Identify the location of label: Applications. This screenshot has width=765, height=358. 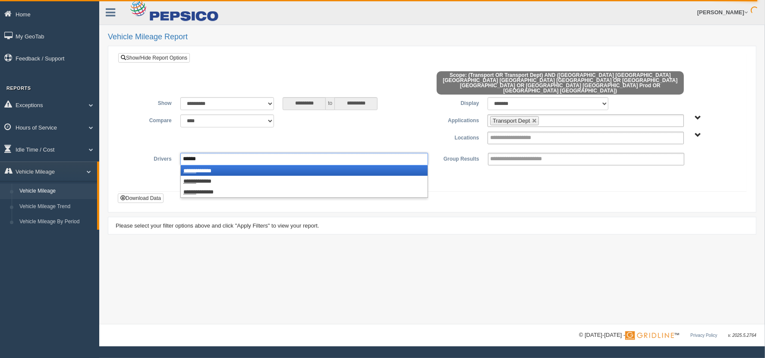
(458, 120).